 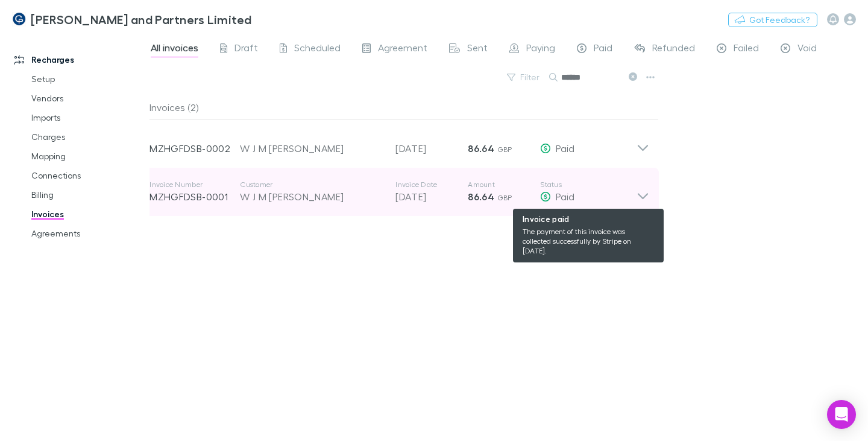 I want to click on p: MZHGFDSB-0001, so click(x=195, y=197).